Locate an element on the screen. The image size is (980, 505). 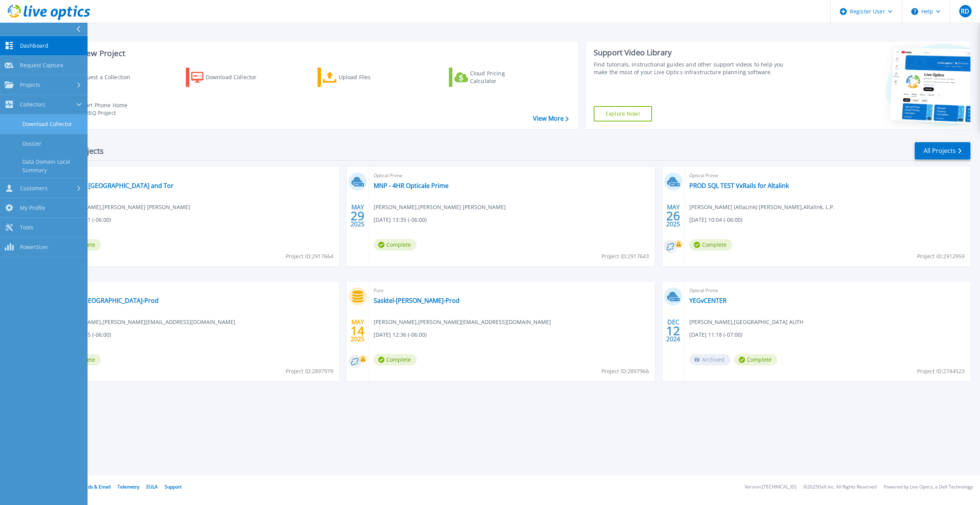
div: Upload Files is located at coordinates (369, 77).